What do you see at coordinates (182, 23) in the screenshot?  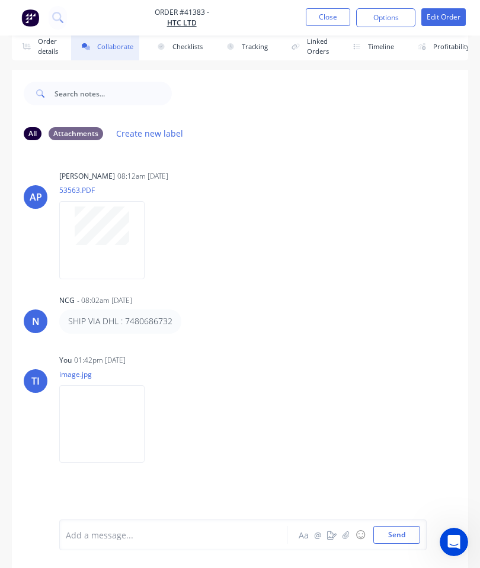 I see `a: HTC Ltd` at bounding box center [182, 23].